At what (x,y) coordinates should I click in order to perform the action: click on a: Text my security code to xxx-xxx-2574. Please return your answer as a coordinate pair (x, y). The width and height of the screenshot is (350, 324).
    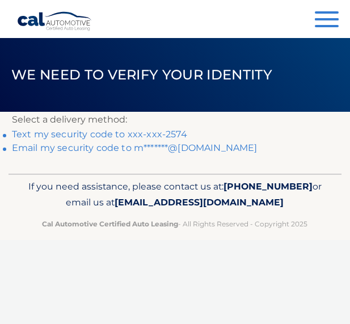
    Looking at the image, I should click on (99, 134).